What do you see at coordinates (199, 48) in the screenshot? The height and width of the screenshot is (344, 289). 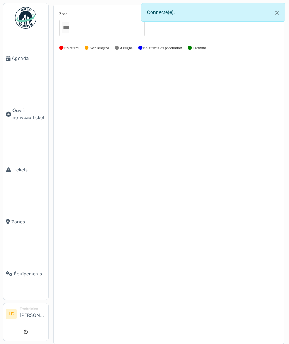 I see `label: Terminé` at bounding box center [199, 48].